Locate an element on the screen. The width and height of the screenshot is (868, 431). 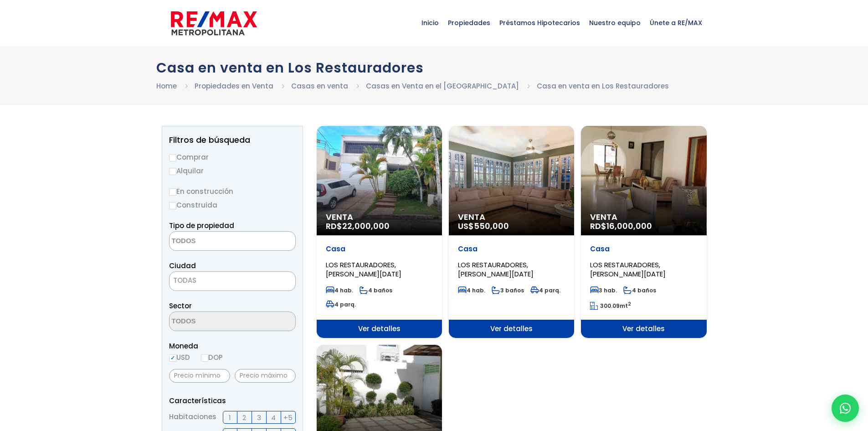
label: En construcción is located at coordinates (232, 191).